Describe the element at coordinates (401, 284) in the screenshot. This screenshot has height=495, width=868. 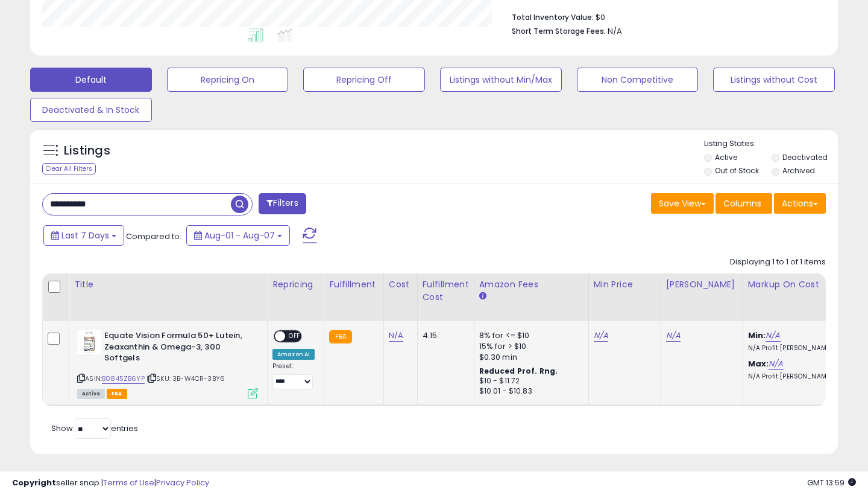
I see `div: Cost` at that location.